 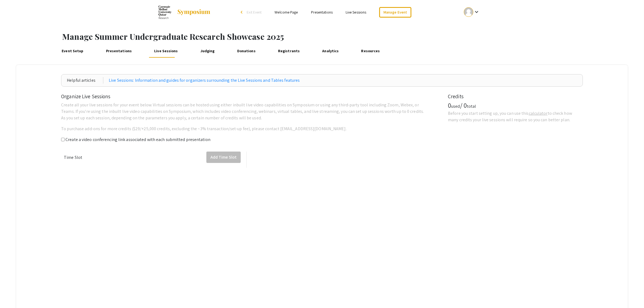 What do you see at coordinates (331, 51) in the screenshot?
I see `a: Analytics` at bounding box center [331, 51].